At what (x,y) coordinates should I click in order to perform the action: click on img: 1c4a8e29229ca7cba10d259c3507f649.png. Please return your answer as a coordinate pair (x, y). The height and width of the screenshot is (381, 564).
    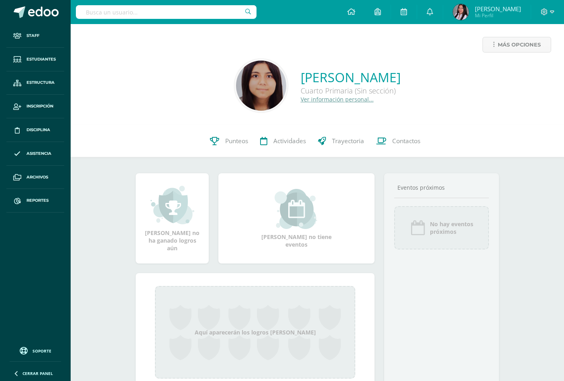
    Looking at the image, I should click on (461, 12).